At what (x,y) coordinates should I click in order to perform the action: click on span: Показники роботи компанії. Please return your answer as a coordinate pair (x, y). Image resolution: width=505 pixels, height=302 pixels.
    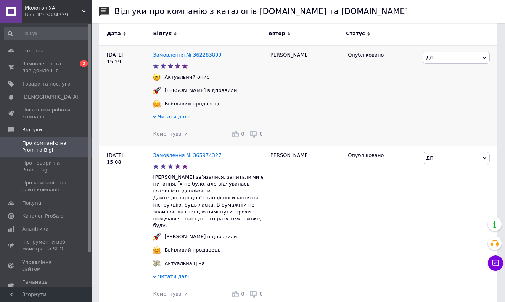
    Looking at the image, I should click on (46, 113).